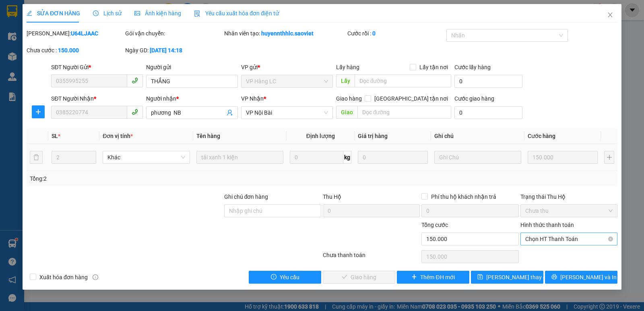 The image size is (644, 311). What do you see at coordinates (287, 34) in the screenshot?
I see `b: huyennthhlc.saoviet` at bounding box center [287, 34].